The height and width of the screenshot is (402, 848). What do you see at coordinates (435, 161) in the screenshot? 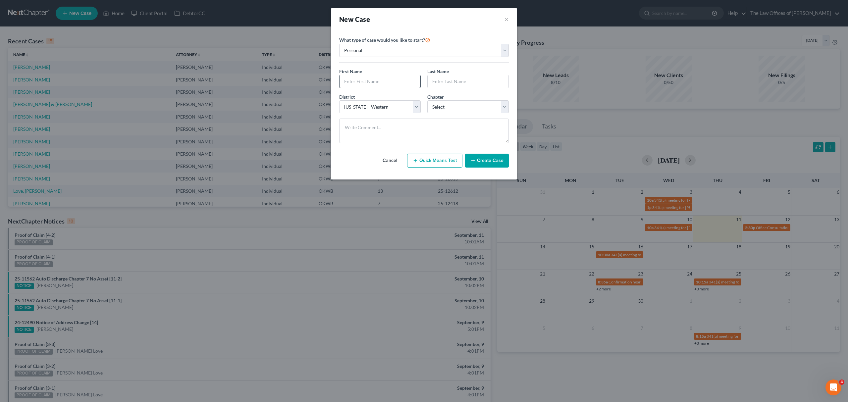
I see `button: Quick Means Test` at bounding box center [435, 161].